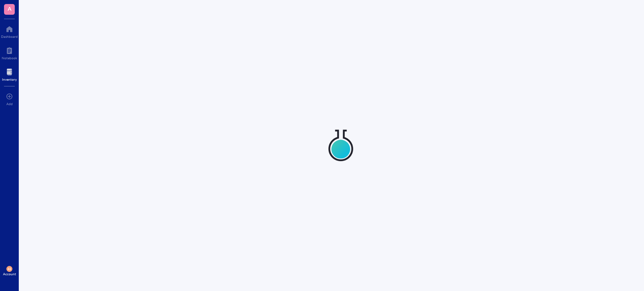 This screenshot has height=291, width=644. Describe the element at coordinates (10, 74) in the screenshot. I see `a: Inventory` at that location.